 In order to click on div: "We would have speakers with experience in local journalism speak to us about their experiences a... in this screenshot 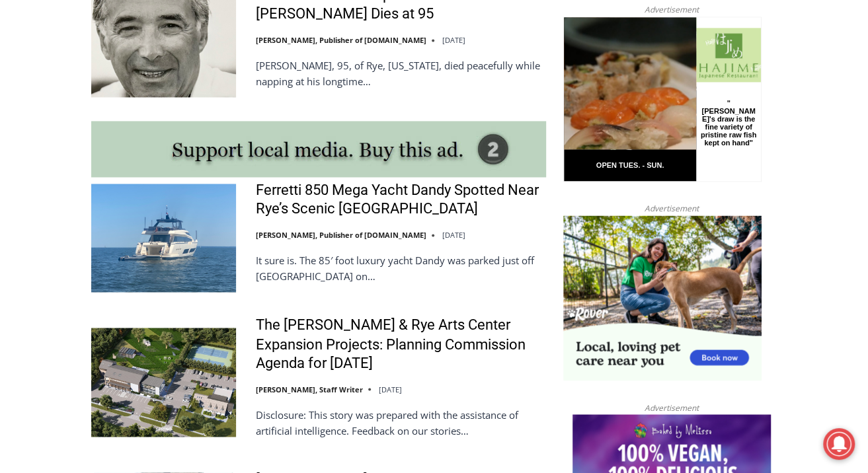, I will do `click(479, 64)`.